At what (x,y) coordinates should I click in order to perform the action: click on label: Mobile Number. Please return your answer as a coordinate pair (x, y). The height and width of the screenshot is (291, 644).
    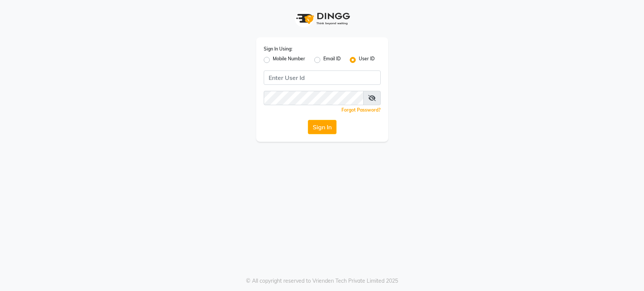
    Looking at the image, I should click on (289, 60).